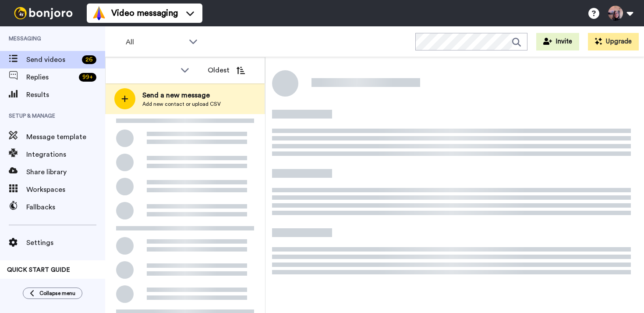  I want to click on span: All, so click(155, 42).